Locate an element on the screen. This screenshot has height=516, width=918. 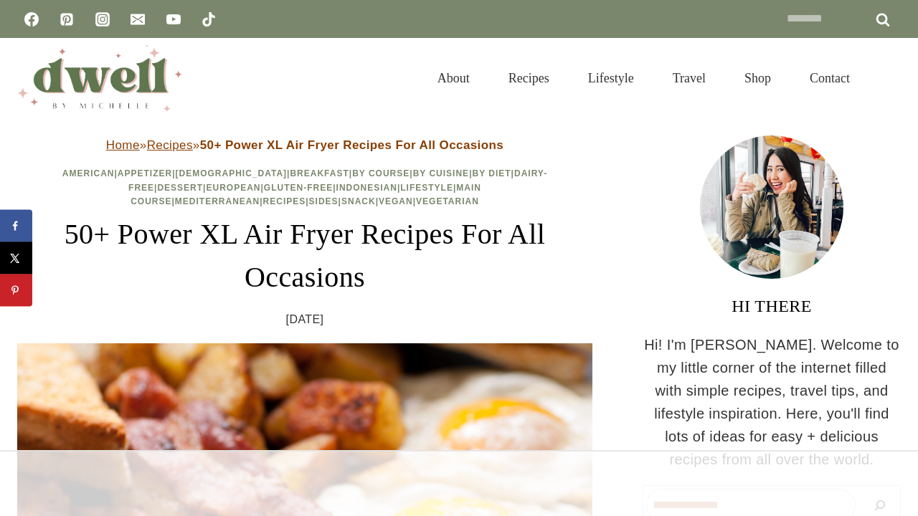
h3: HI THERE is located at coordinates (772, 306).